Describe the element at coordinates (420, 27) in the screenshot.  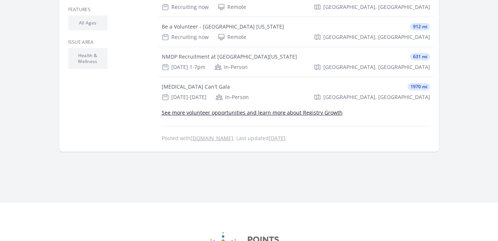
I see `span: 912 mi` at that location.